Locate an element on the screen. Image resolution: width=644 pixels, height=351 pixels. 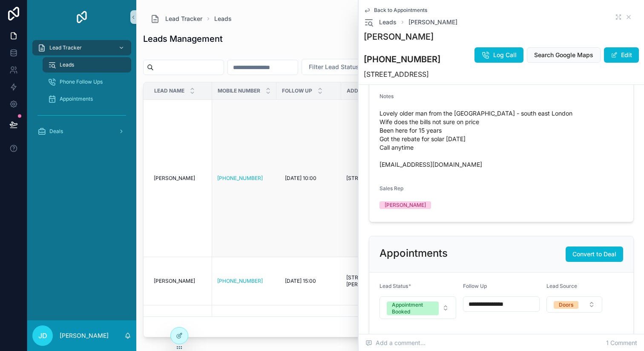
div: scrollable content is located at coordinates (82, 92).